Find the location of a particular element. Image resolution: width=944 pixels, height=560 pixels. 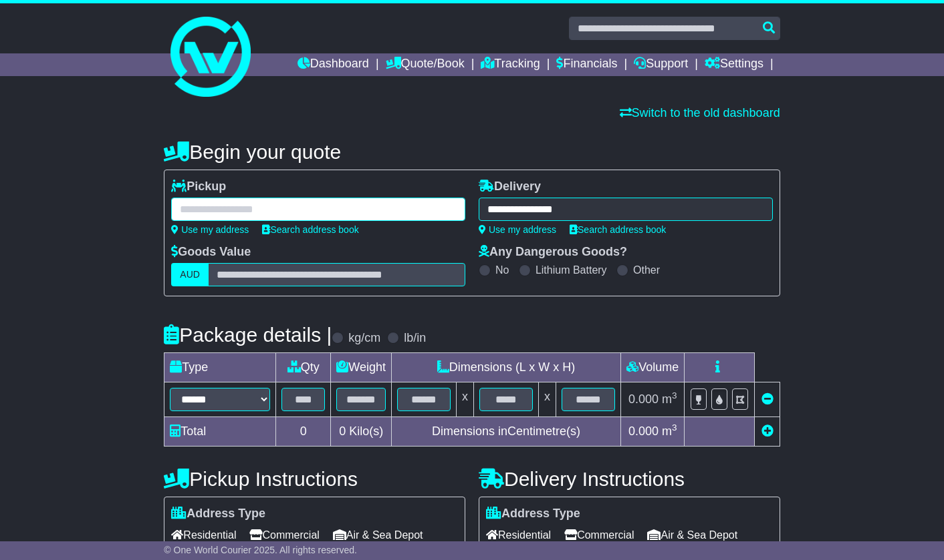

label: Pickup is located at coordinates (199, 187).